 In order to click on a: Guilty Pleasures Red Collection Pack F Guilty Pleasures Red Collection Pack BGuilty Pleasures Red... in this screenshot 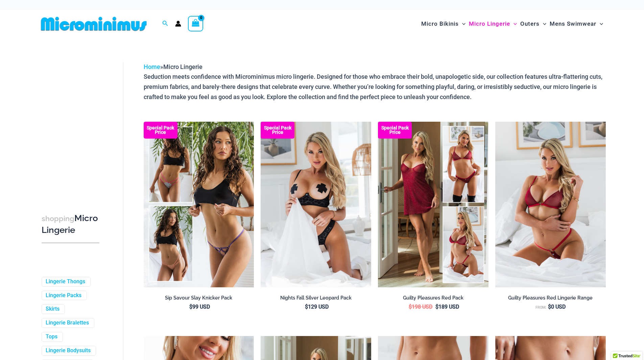, I will do `click(433, 204)`.